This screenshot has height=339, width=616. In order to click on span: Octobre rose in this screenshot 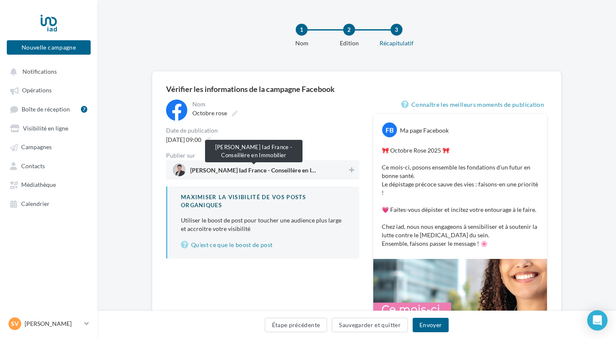, I will do `click(210, 113)`.